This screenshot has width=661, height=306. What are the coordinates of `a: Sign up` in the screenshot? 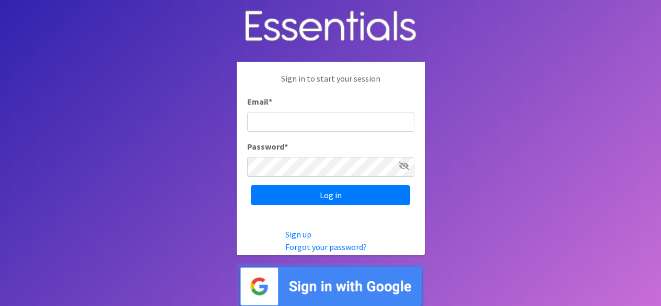 It's located at (298, 234).